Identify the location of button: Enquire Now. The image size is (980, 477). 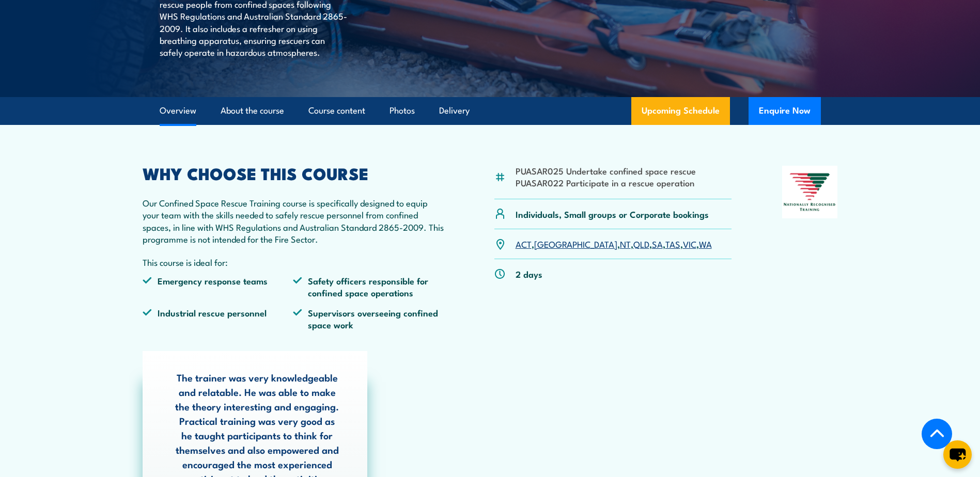
(784, 111).